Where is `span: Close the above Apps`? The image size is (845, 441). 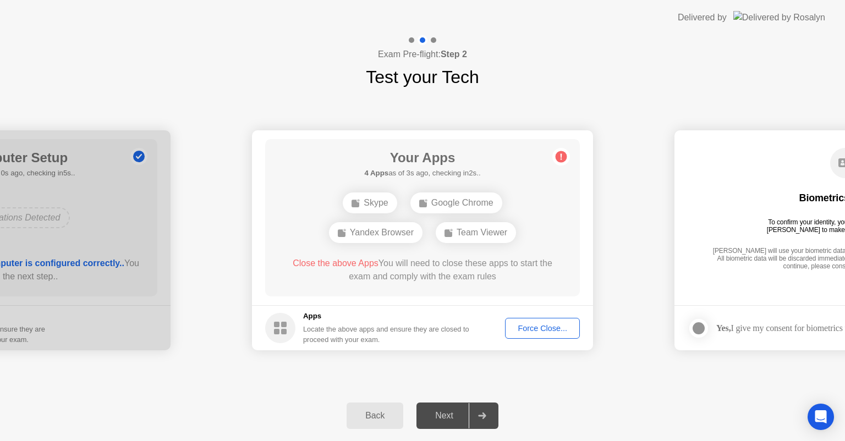 span: Close the above Apps is located at coordinates (336, 263).